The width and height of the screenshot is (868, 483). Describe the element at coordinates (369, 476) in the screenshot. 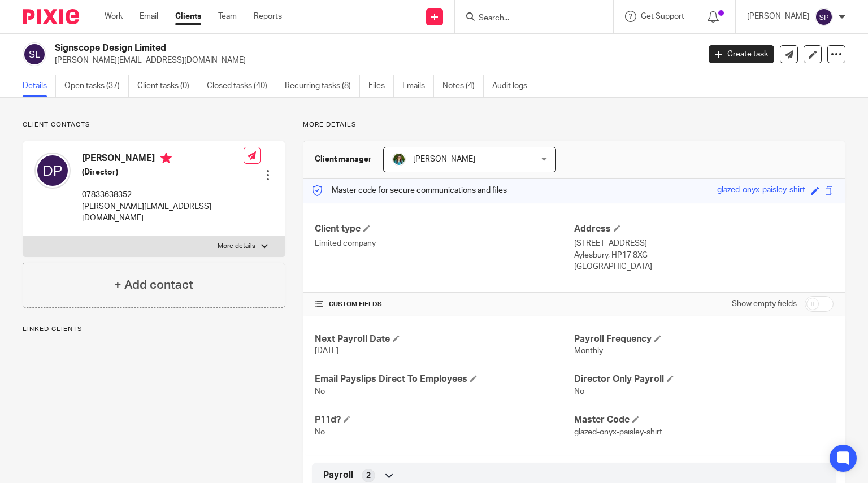

I see `span: 2` at that location.